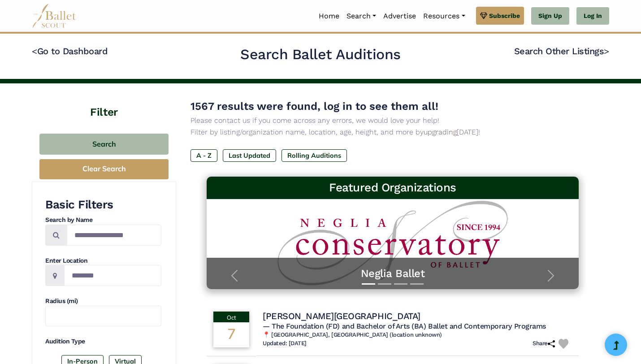 This screenshot has width=641, height=364. What do you see at coordinates (544, 343) in the screenshot?
I see `h6: Share` at bounding box center [544, 343].